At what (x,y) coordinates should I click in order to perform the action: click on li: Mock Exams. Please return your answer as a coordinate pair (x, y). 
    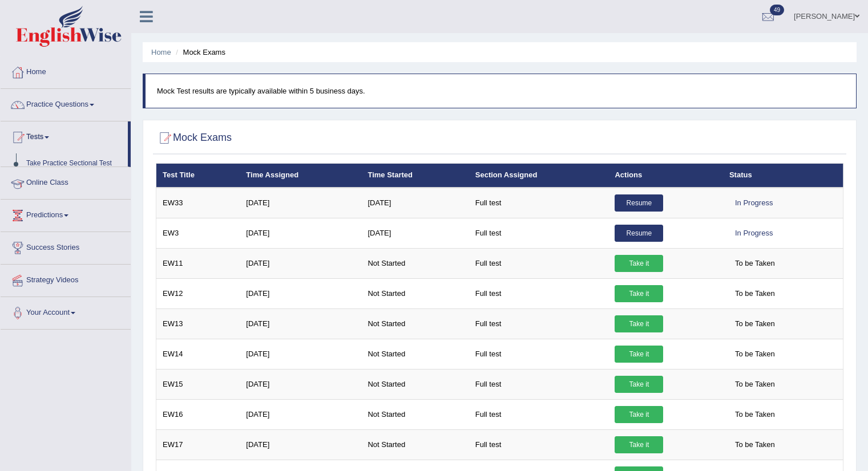
    Looking at the image, I should click on (199, 52).